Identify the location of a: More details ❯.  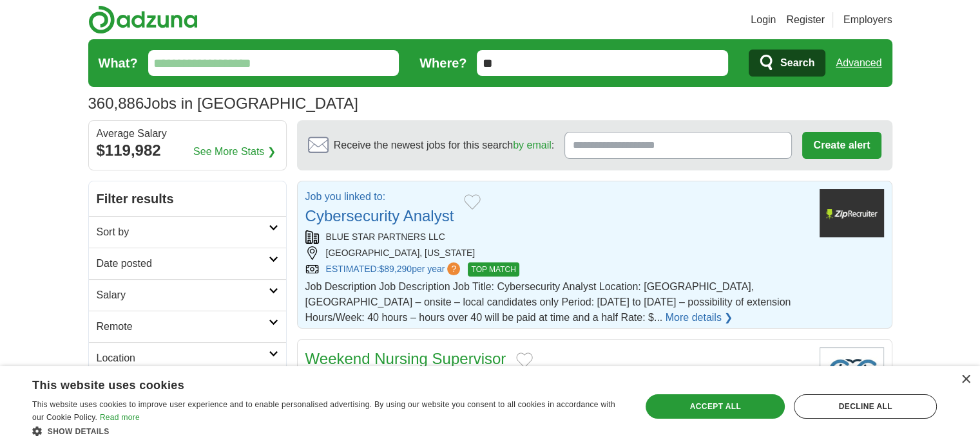
(699, 318).